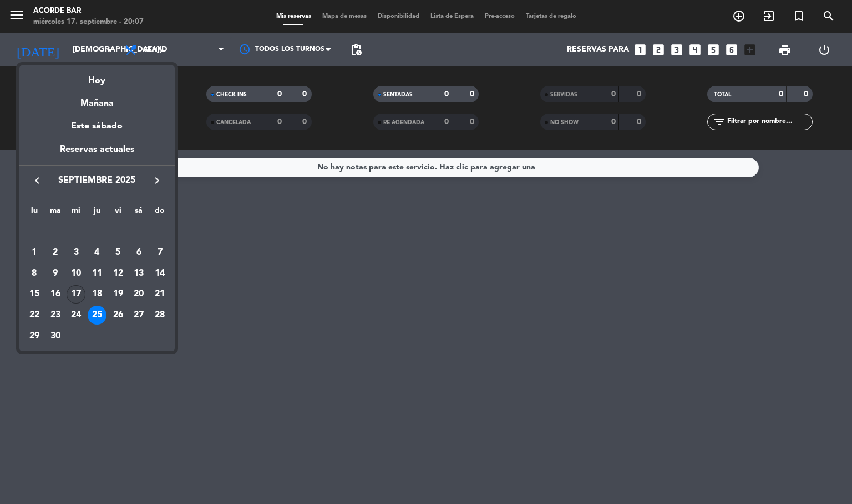  What do you see at coordinates (76, 213) in the screenshot?
I see `th: miércoles` at bounding box center [76, 213].